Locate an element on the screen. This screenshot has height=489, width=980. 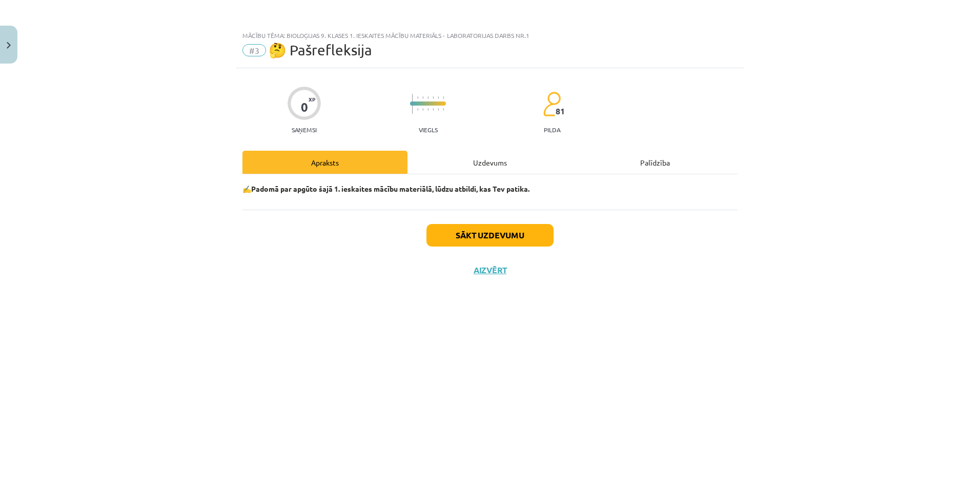
p: pilda is located at coordinates (552, 130).